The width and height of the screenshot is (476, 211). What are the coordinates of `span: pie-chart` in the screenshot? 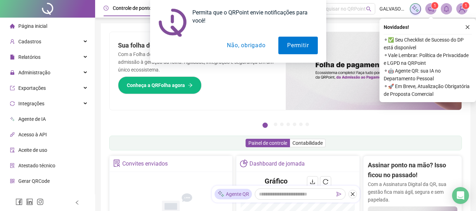 It's located at (243, 163).